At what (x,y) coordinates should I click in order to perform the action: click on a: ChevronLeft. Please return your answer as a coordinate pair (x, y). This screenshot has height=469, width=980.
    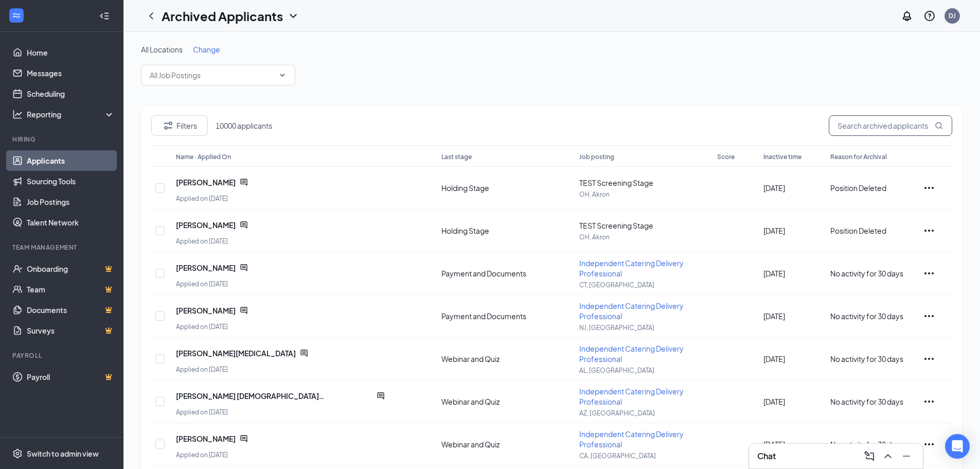
    Looking at the image, I should click on (151, 16).